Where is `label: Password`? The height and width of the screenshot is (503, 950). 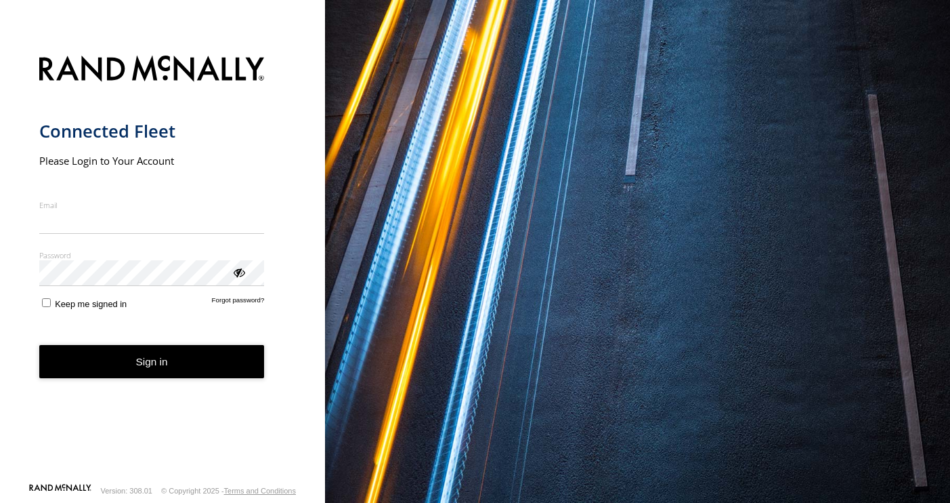
label: Password is located at coordinates (152, 255).